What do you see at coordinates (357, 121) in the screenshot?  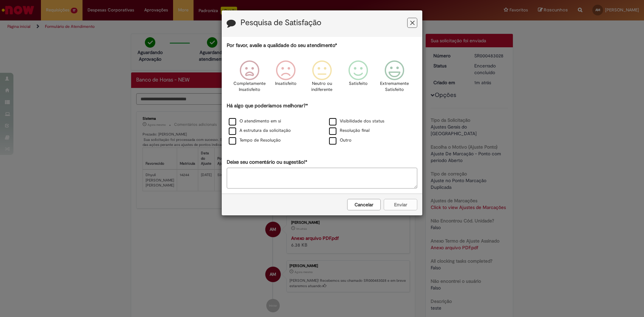 I see `label: Visibilidade dos status` at bounding box center [357, 121].